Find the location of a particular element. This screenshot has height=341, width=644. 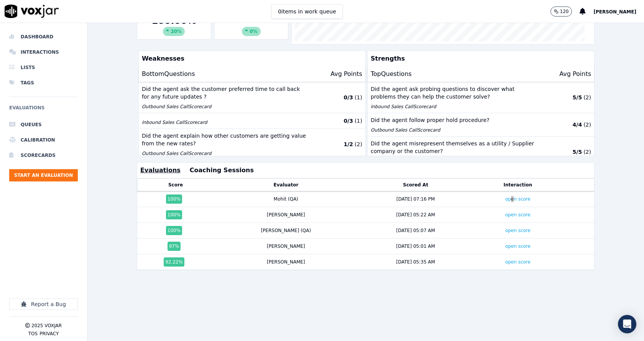

button: Interaction is located at coordinates (518, 185).